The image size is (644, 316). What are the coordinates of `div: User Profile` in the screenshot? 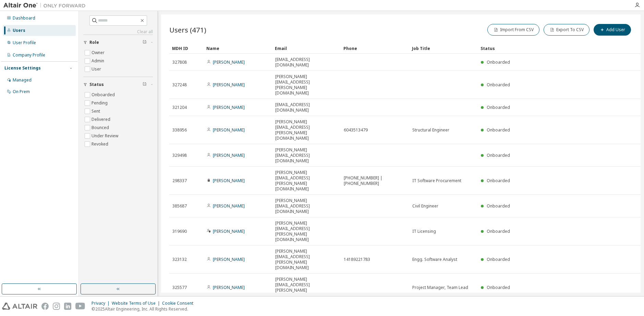 It's located at (24, 43).